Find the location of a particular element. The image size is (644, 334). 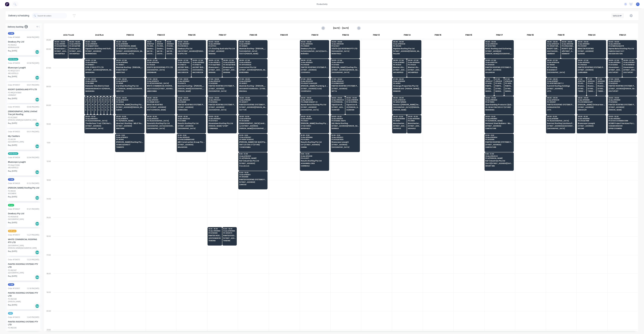

span: PANTEX ROOFING SYSTEMS PTY LTD is located at coordinates (592, 67).